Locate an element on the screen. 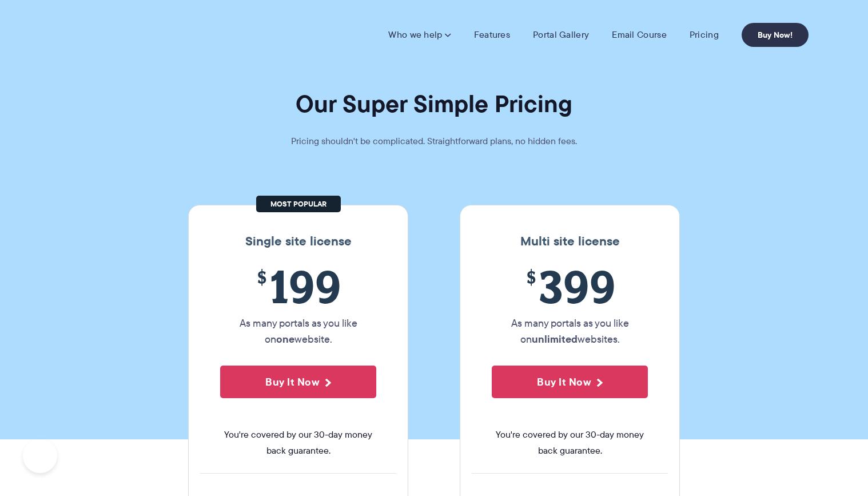 This screenshot has height=496, width=868. h3: Multi site license is located at coordinates (570, 241).